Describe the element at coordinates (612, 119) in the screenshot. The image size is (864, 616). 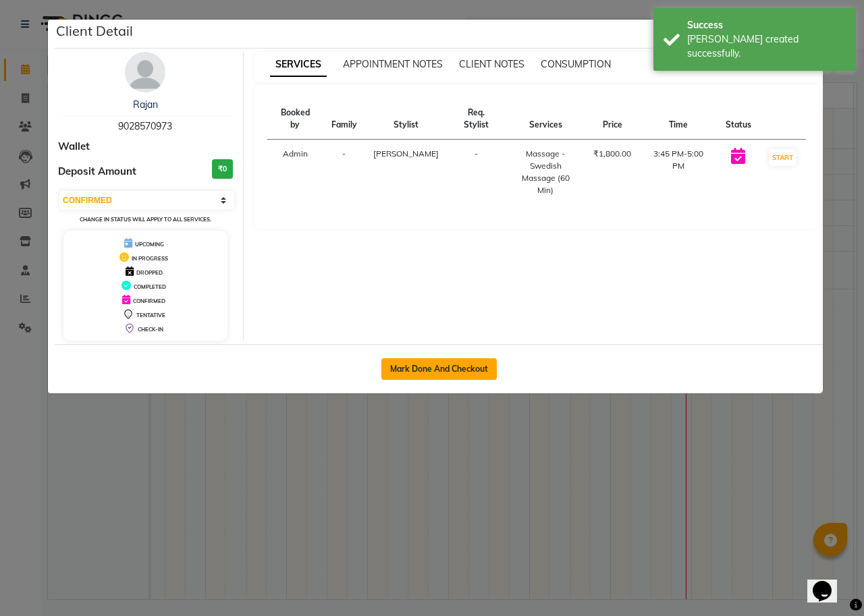
I see `th: Price` at that location.